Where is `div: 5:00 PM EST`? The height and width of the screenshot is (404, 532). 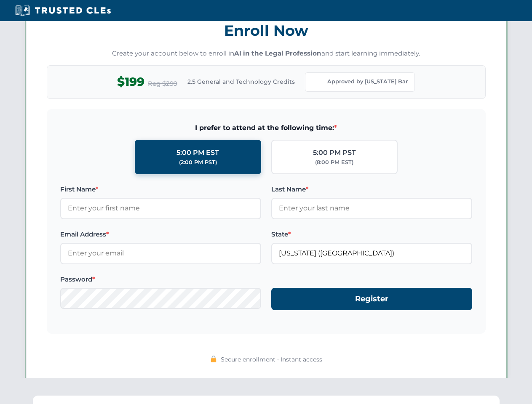 div: 5:00 PM EST is located at coordinates (198, 153).